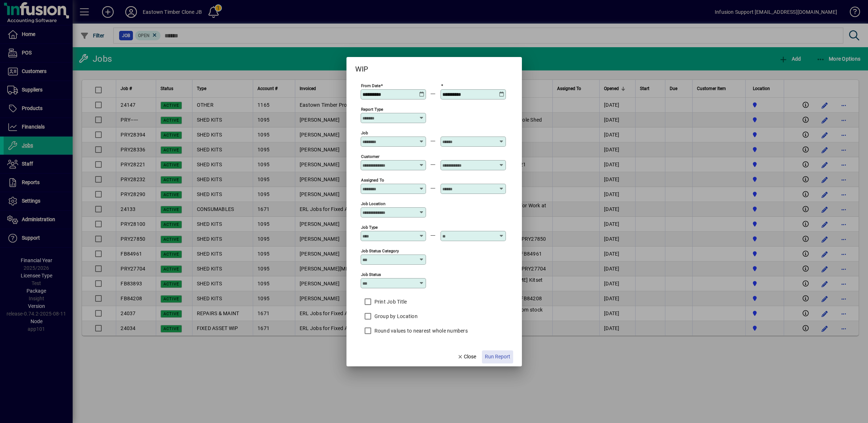 The width and height of the screenshot is (868, 423). I want to click on mat-label: Job Type, so click(369, 227).